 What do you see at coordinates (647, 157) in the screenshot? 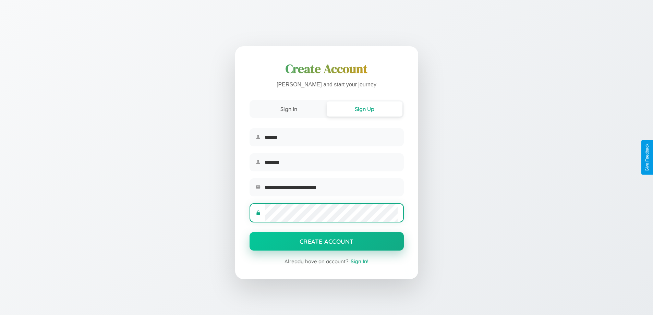
I see `div: Give Feedback` at bounding box center [647, 157].